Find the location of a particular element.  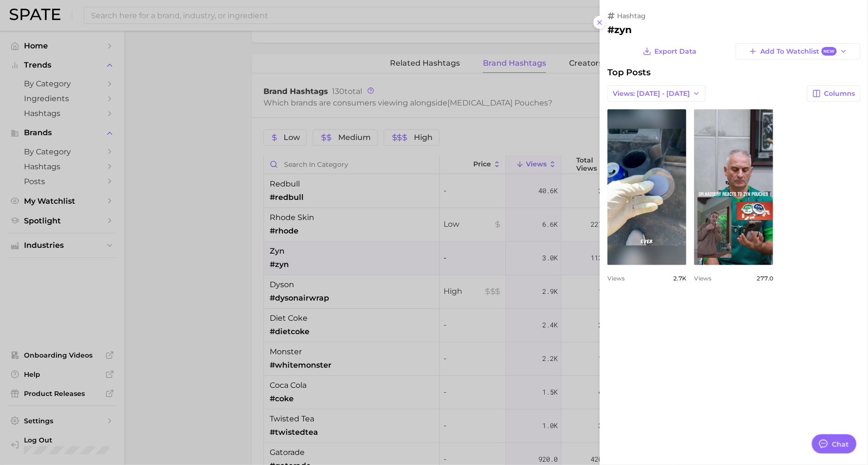

span: 277.0 is located at coordinates (765, 278).